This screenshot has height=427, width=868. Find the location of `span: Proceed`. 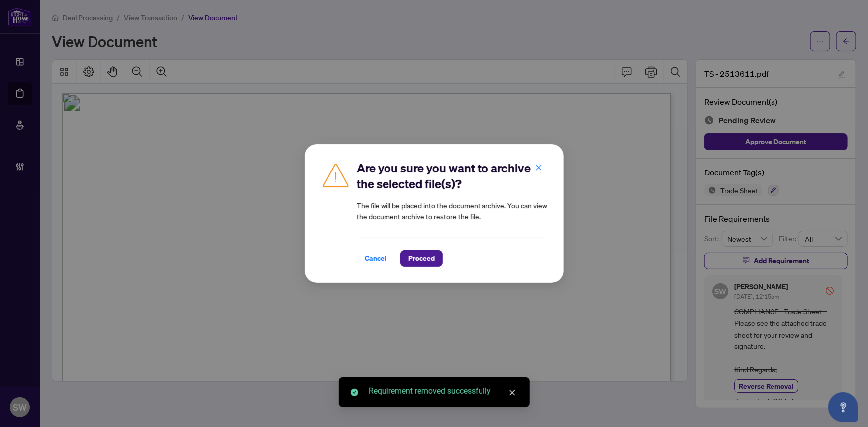

span: Proceed is located at coordinates (421, 259).